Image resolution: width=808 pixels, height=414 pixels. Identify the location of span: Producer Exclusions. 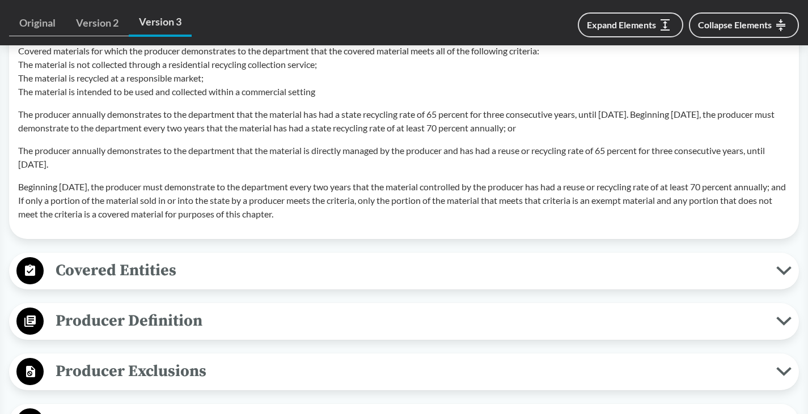
(410, 371).